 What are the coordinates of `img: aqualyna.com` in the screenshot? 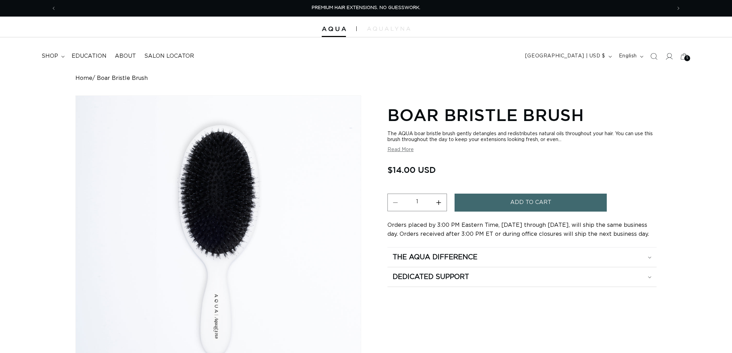 It's located at (389, 29).